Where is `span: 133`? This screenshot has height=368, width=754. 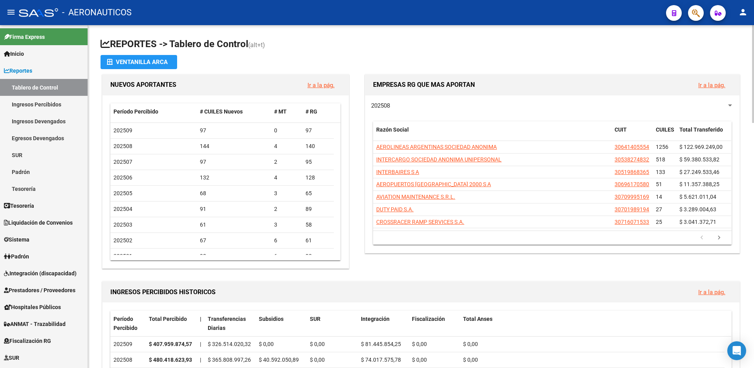 span: 133 is located at coordinates (660, 172).